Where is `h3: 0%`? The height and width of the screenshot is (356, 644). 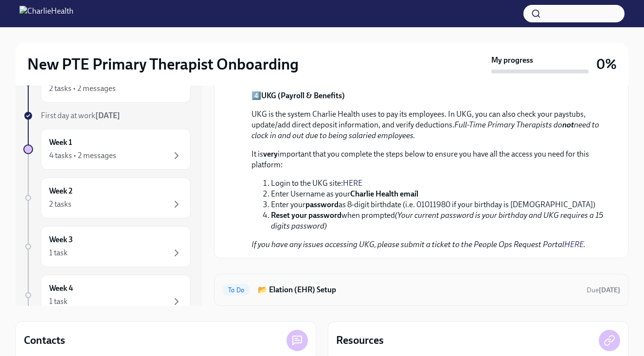
h3: 0% is located at coordinates (607, 64).